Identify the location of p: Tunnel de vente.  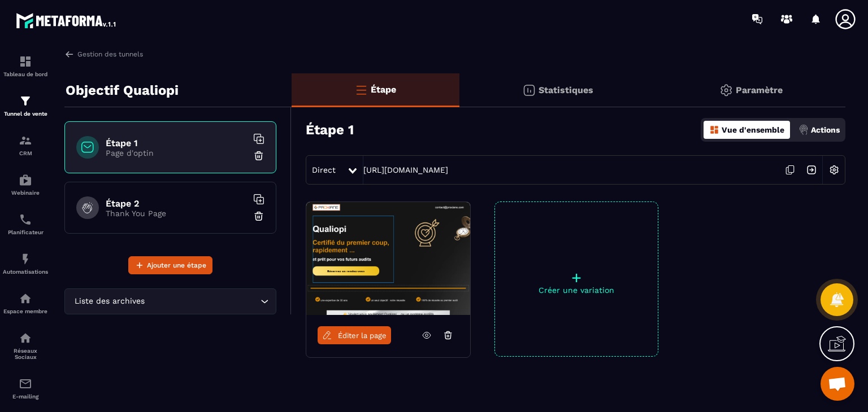
(26, 114).